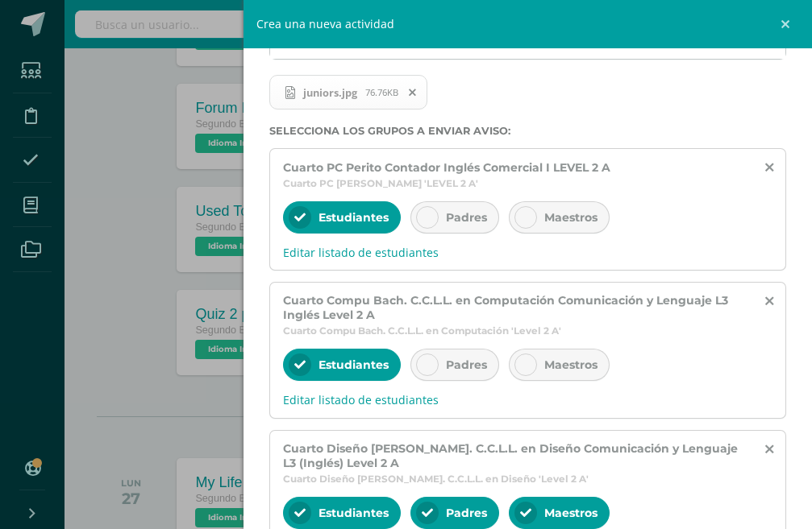  What do you see at coordinates (413, 93) in the screenshot?
I see `span: Remover archivo` at bounding box center [413, 93].